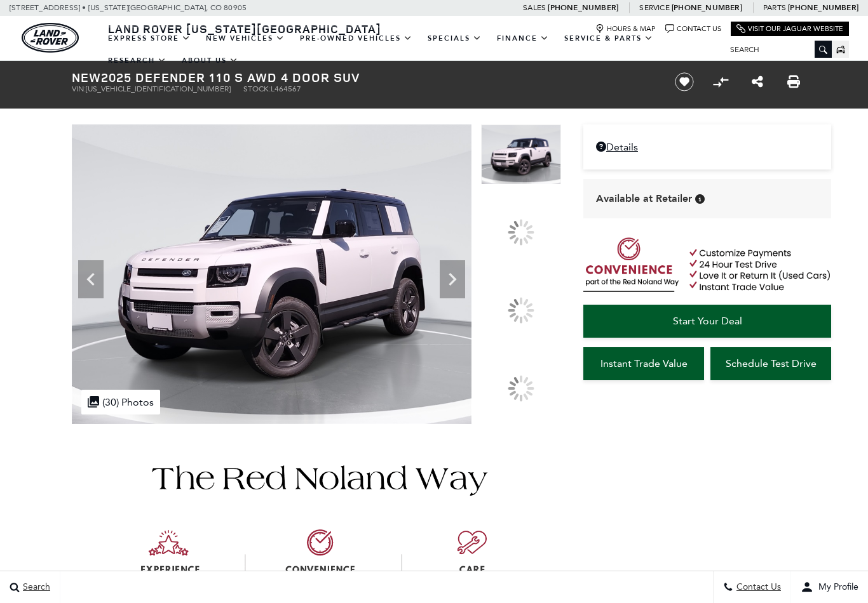 Image resolution: width=868 pixels, height=603 pixels. What do you see at coordinates (654, 8) in the screenshot?
I see `span: Service` at bounding box center [654, 8].